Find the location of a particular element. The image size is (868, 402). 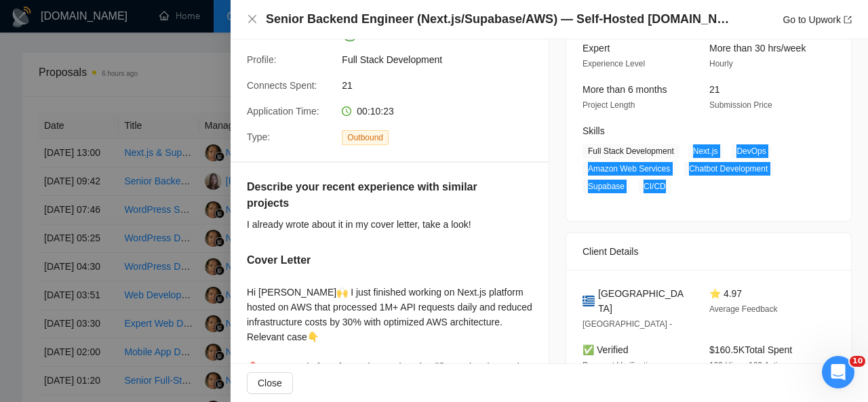

span: Outbound is located at coordinates (364, 137).